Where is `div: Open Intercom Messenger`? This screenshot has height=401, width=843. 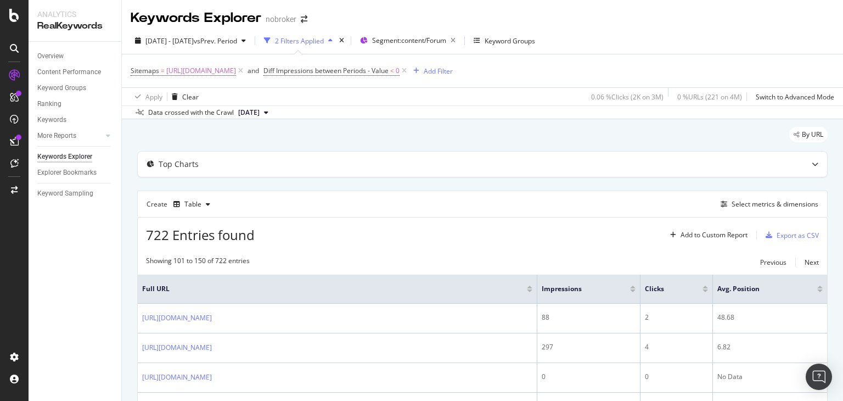 div: Open Intercom Messenger is located at coordinates (819, 376).